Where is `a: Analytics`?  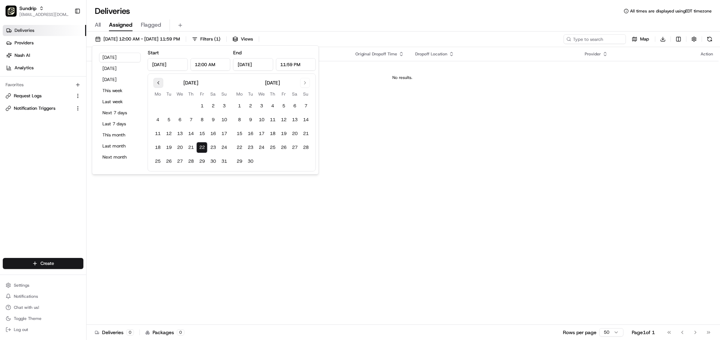 a: Analytics is located at coordinates (44, 68).